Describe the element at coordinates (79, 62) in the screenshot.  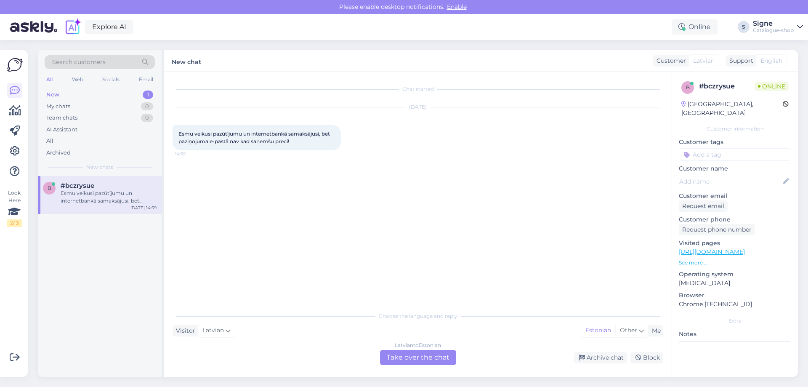
I see `span: Search customers` at that location.